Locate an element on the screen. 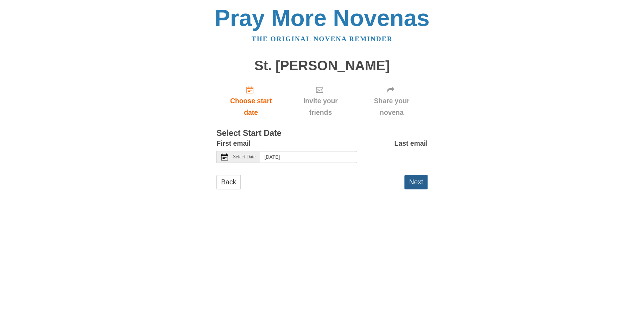 This screenshot has width=644, height=309. a: Choose start date is located at coordinates (251, 101).